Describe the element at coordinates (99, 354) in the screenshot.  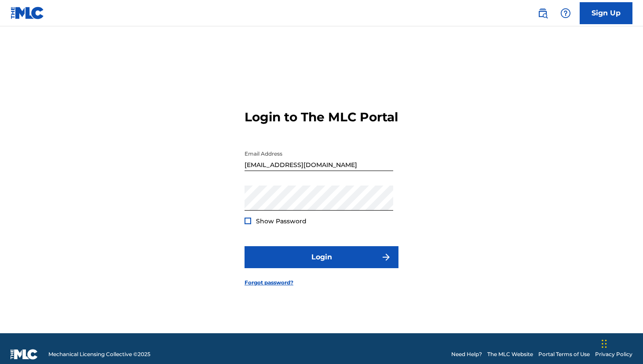
I see `span: Mechanical Licensing Collective © 2025` at that location.